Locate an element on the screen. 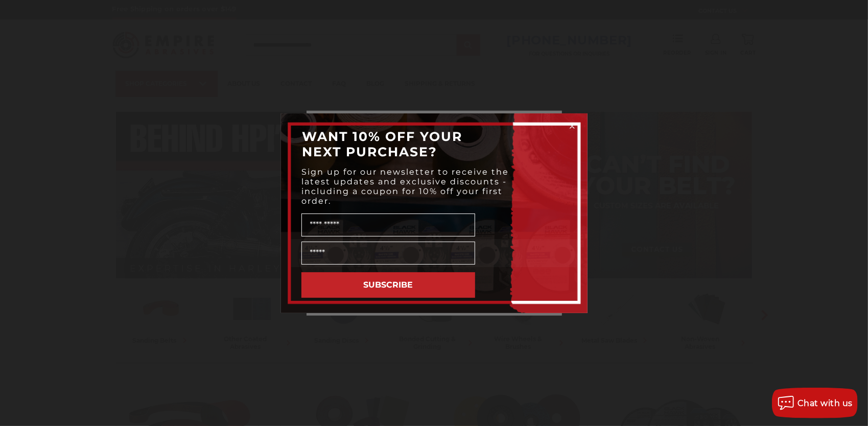 This screenshot has width=868, height=426. input: Email is located at coordinates (388, 253).